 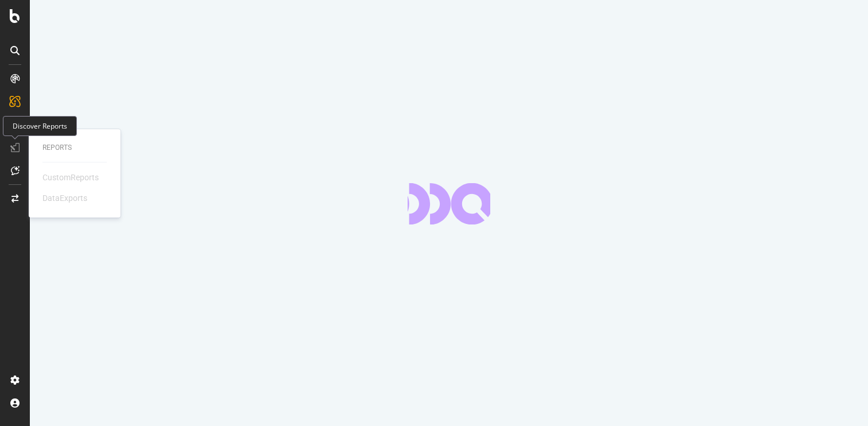 I want to click on div: Reports, so click(x=75, y=147).